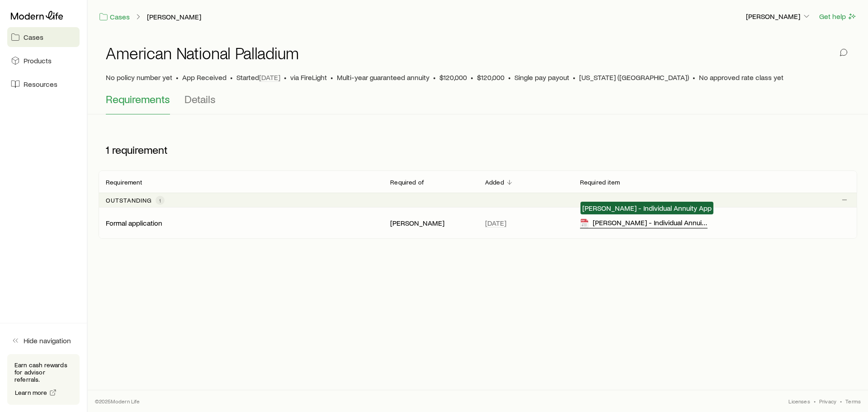 The height and width of the screenshot is (412, 868). I want to click on span: Cases, so click(34, 37).